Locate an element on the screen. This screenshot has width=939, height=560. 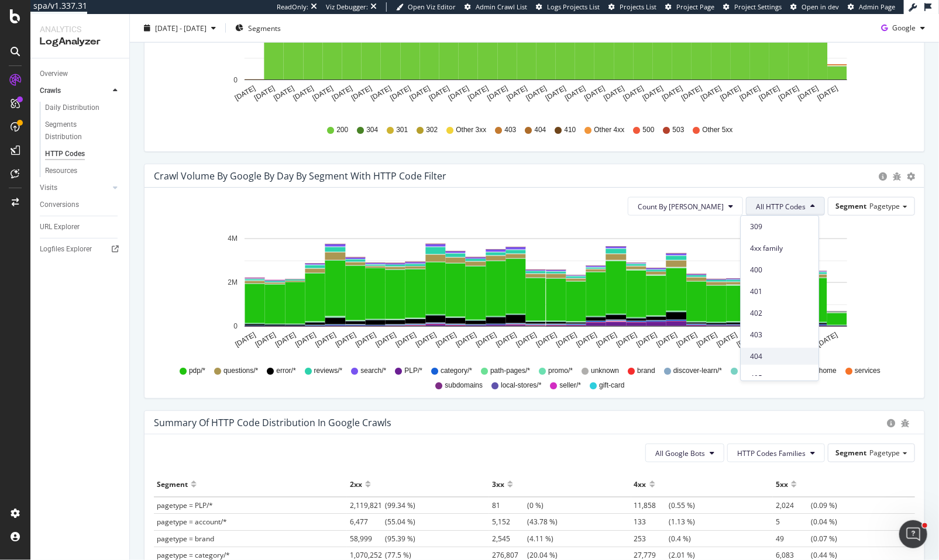
span: (99.34 %) is located at coordinates (383, 505).